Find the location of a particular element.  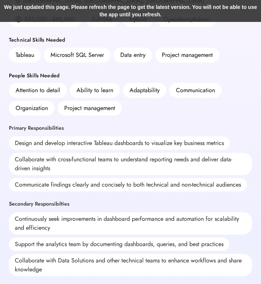

div: Support the analytics team by documenting dashboards, queries, and best practices is located at coordinates (119, 244).